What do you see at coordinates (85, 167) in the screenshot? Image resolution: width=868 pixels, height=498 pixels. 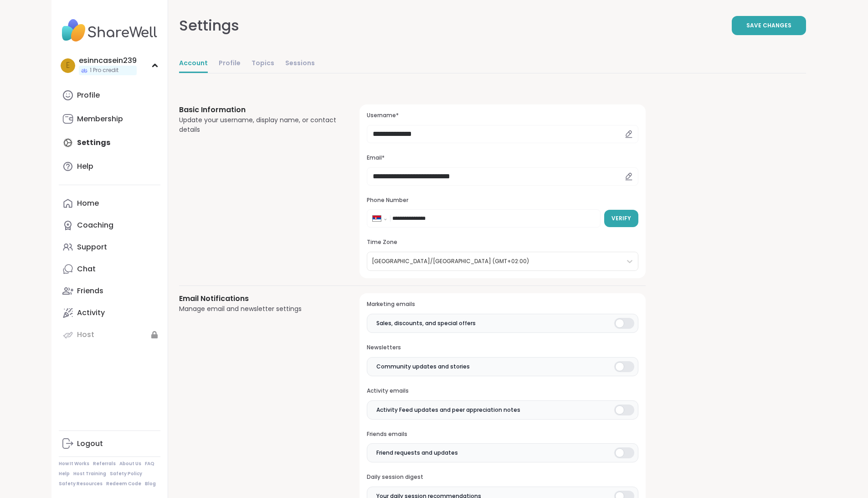 I see `div: Help` at bounding box center [85, 167].